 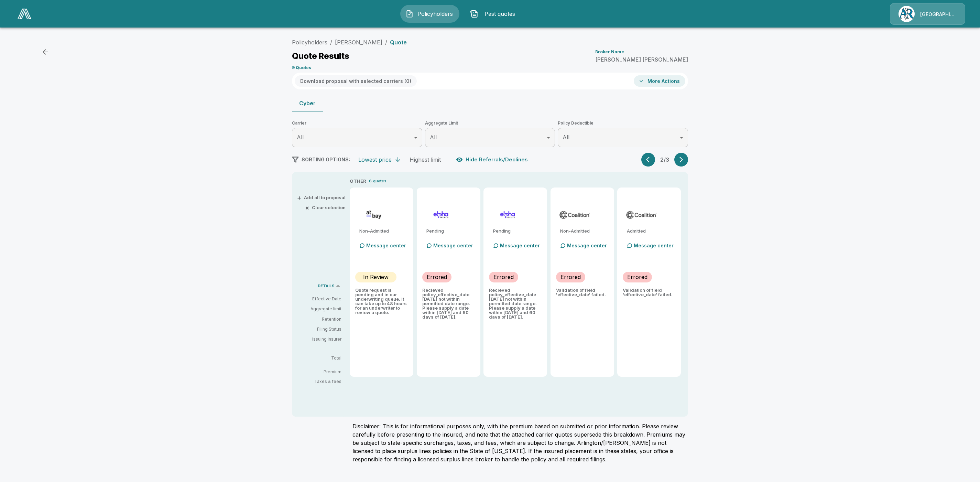 What do you see at coordinates (379, 181) in the screenshot?
I see `p: quotes` at bounding box center [379, 181].